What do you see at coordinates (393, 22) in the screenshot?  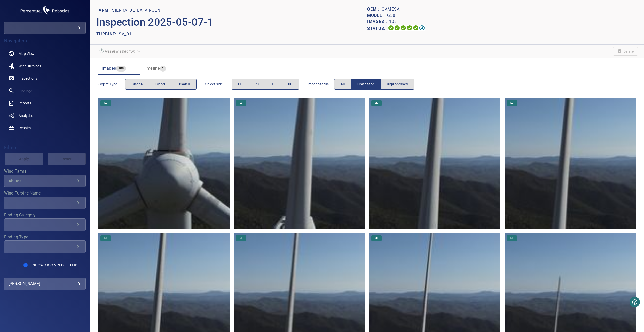 I see `p: 108` at bounding box center [393, 22].